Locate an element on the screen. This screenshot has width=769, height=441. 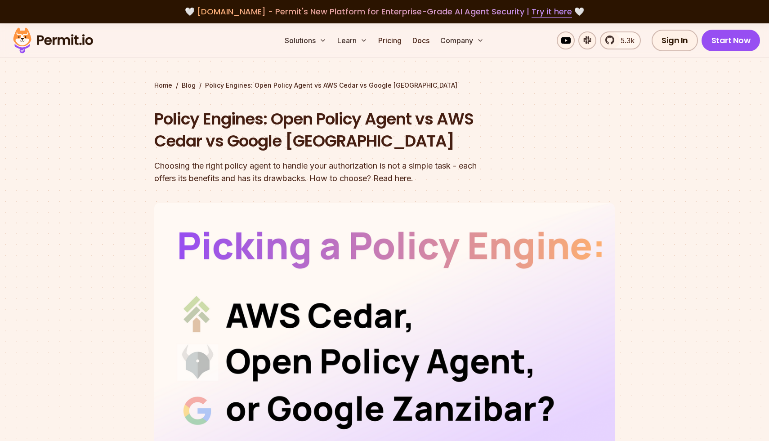
a: Start Now is located at coordinates (731, 40).